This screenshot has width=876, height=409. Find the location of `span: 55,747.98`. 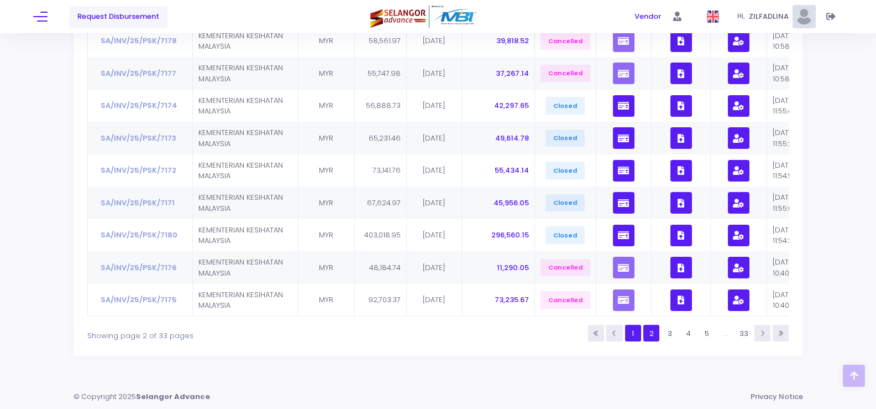

span: 55,747.98 is located at coordinates (384, 73).